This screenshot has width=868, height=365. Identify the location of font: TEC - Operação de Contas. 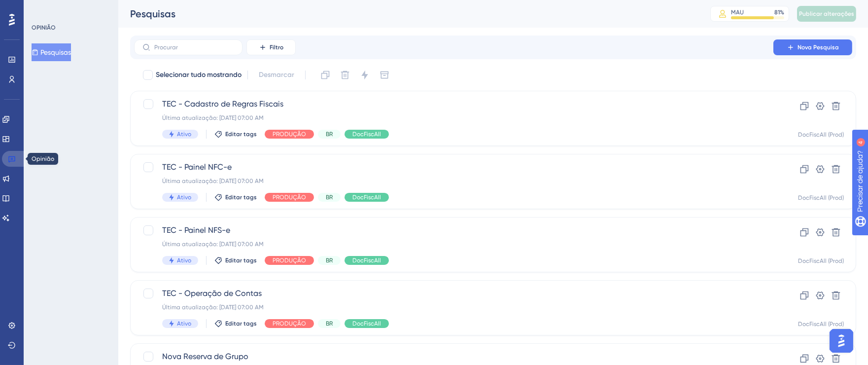
(212, 293).